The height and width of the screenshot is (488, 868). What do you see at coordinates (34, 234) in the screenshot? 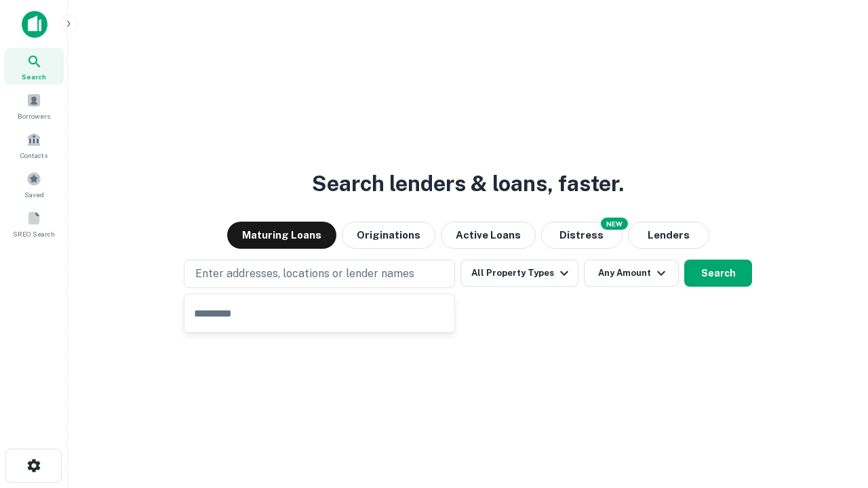
I see `span: SREO Search` at bounding box center [34, 234].